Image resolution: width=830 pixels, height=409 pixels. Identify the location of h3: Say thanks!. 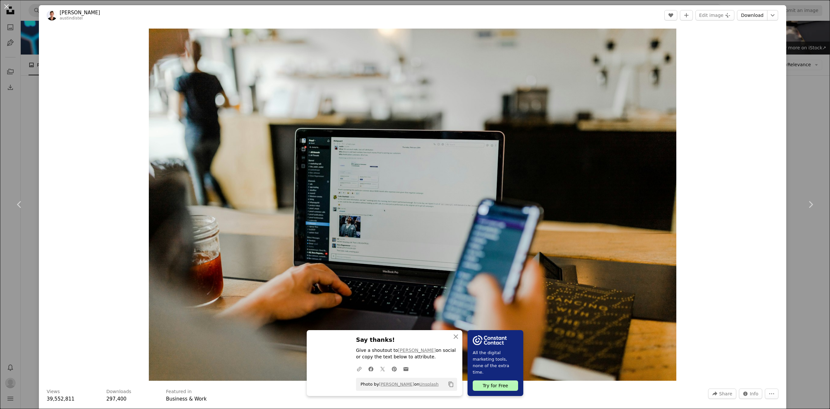
(407, 340).